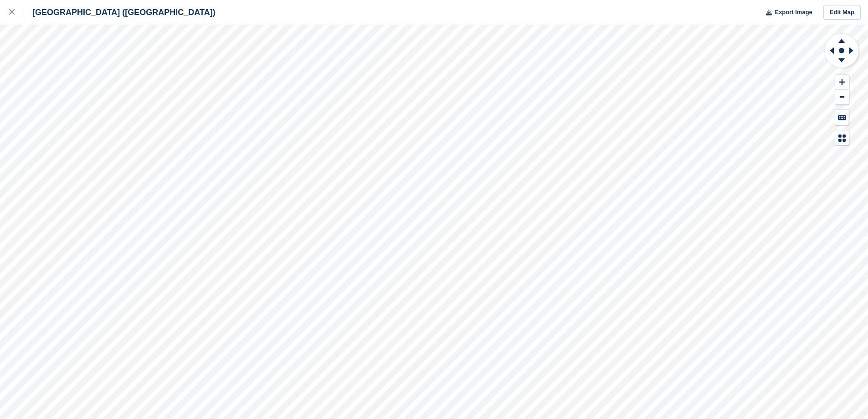 Image resolution: width=868 pixels, height=419 pixels. Describe the element at coordinates (842, 97) in the screenshot. I see `button: Zoom Out` at that location.